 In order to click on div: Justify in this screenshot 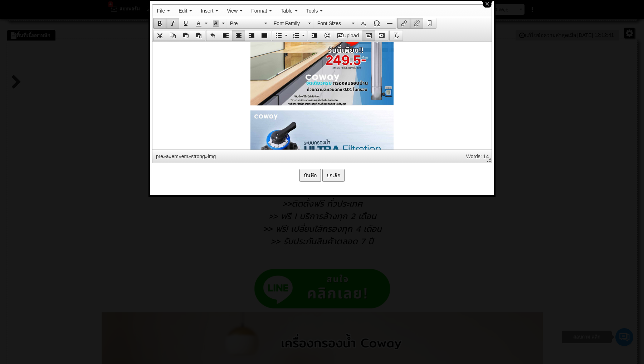, I will do `click(264, 35)`.